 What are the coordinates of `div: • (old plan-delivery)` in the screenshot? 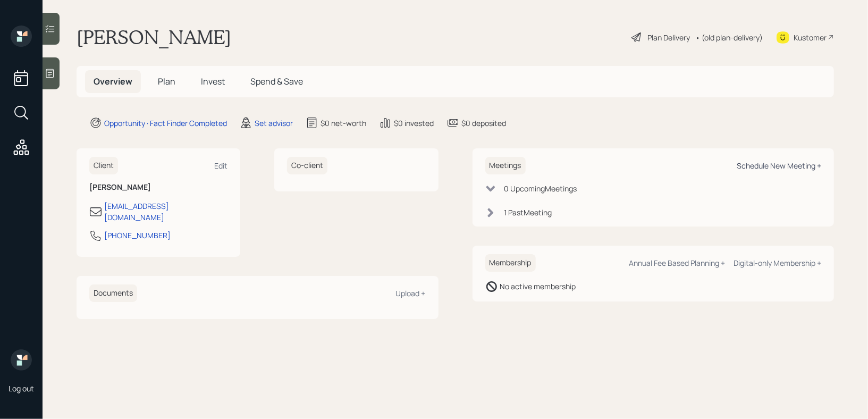 It's located at (729, 37).